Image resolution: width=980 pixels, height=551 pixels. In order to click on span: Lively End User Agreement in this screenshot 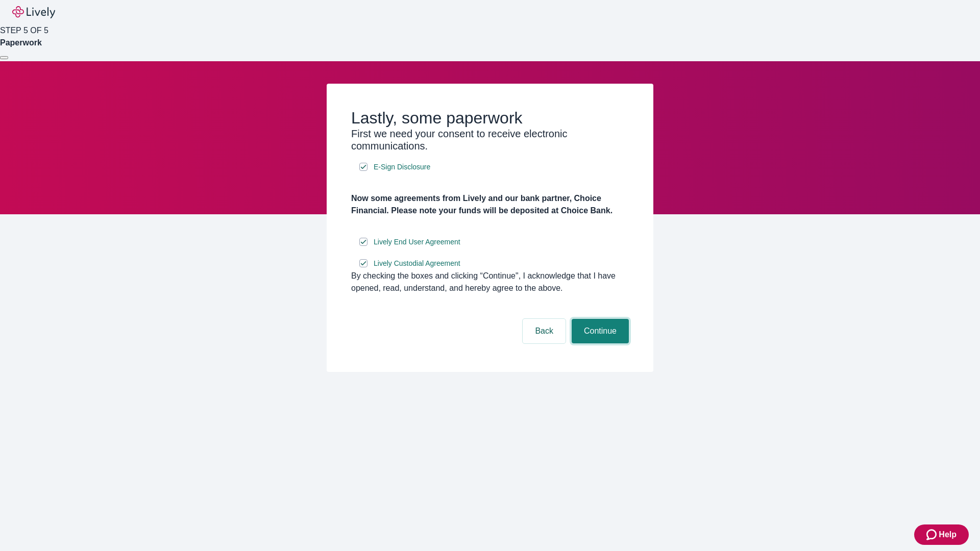, I will do `click(417, 241)`.